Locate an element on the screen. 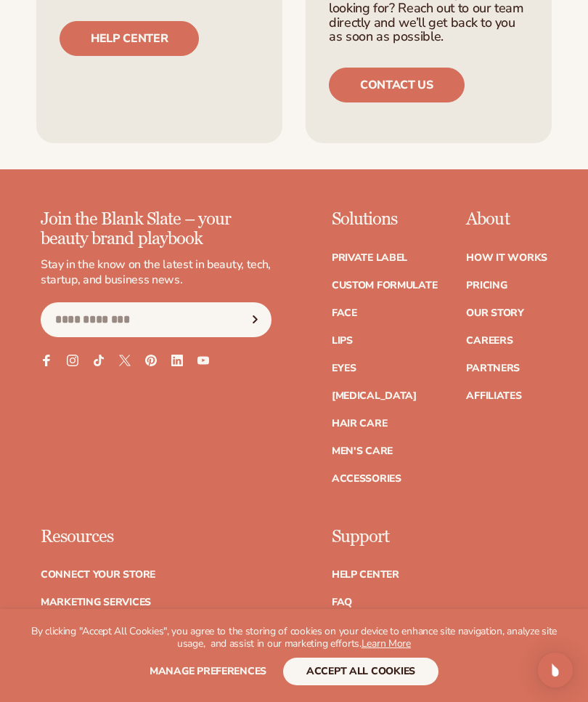  a: Accessories is located at coordinates (367, 479).